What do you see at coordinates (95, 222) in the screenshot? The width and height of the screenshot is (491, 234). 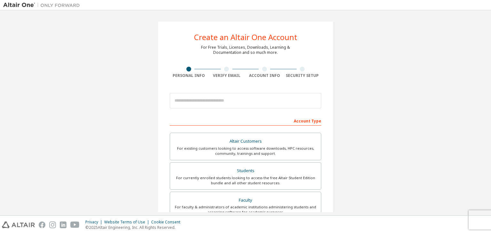 I see `div: Privacy` at bounding box center [95, 222].